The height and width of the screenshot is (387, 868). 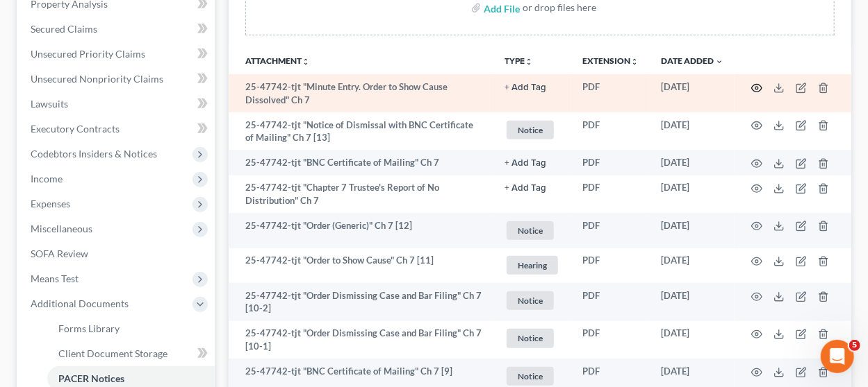 What do you see at coordinates (64, 28) in the screenshot?
I see `span: Secured Claims` at bounding box center [64, 28].